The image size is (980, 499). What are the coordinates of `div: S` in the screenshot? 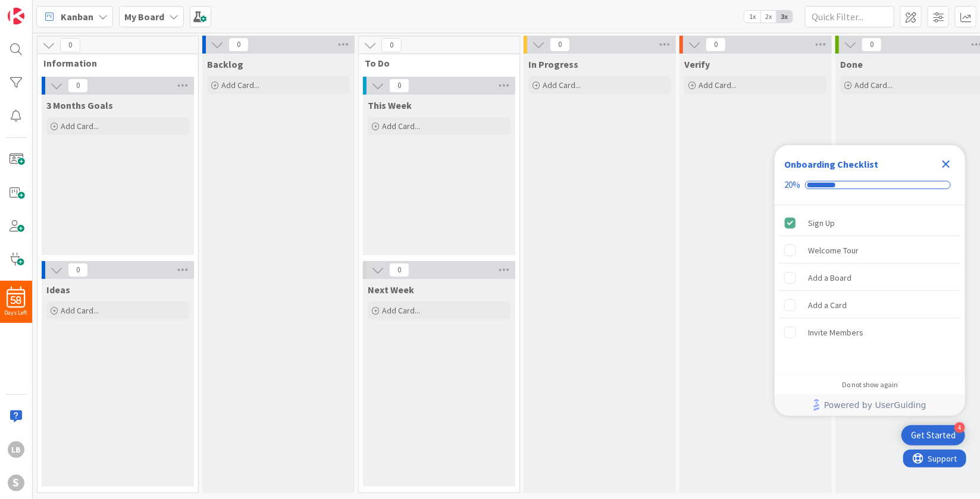 It's located at (16, 484).